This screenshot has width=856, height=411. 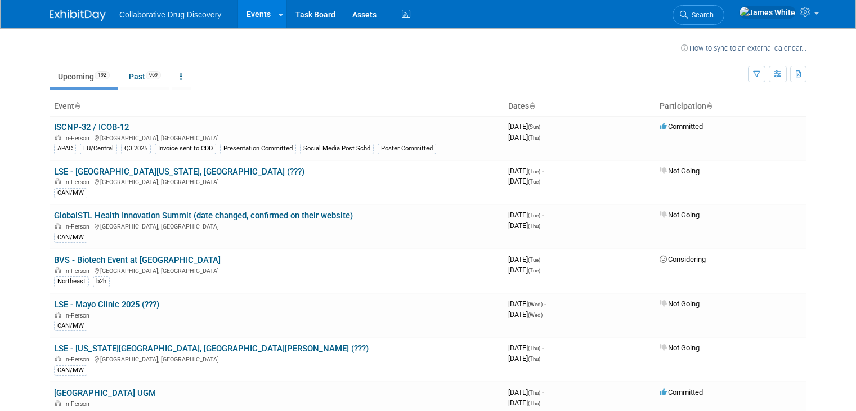 What do you see at coordinates (77, 106) in the screenshot?
I see `a: Sort by Event Name` at bounding box center [77, 106].